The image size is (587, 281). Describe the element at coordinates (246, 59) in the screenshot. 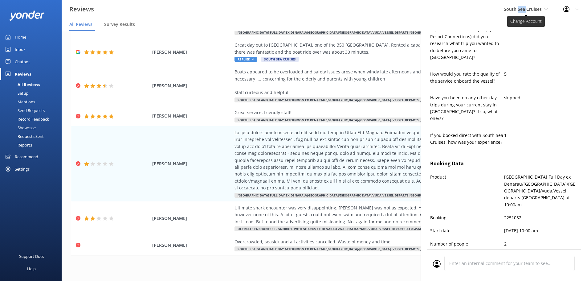

I see `span: Replied` at that location.